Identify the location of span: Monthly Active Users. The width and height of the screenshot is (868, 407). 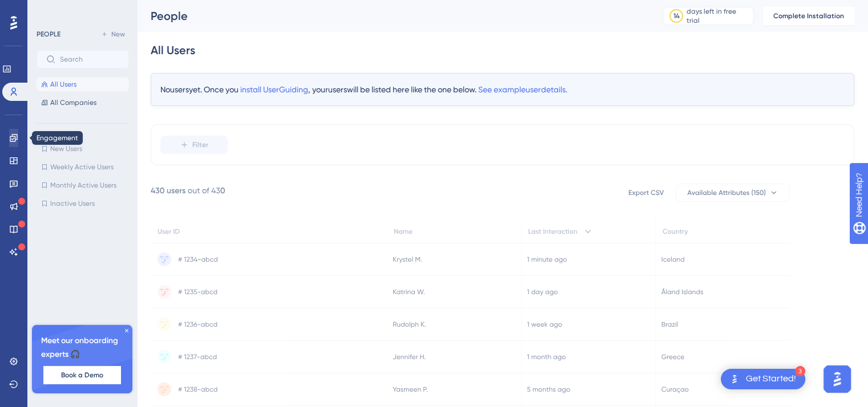
(84, 186).